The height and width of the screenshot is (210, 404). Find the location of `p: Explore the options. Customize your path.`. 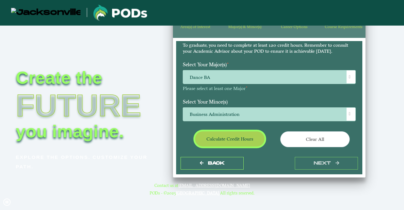

p: Explore the options. Customize your path. is located at coordinates (87, 162).